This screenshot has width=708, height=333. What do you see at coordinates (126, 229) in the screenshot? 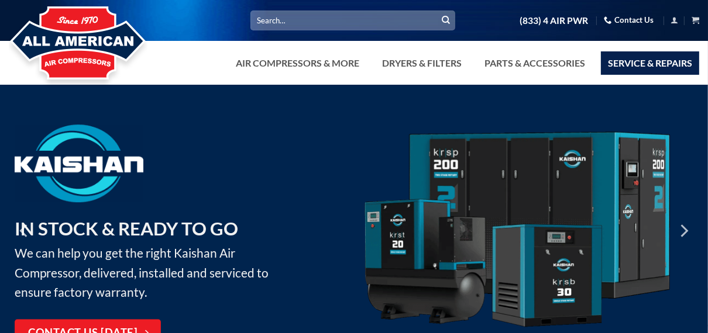
I see `strong: IN STOCK & READY TO GO` at bounding box center [126, 229].